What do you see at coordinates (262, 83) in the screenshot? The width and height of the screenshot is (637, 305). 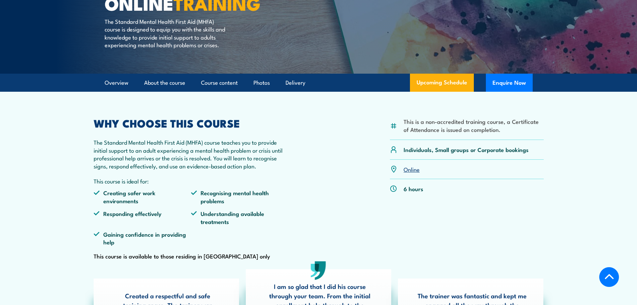 I see `a: Photos` at bounding box center [262, 83].